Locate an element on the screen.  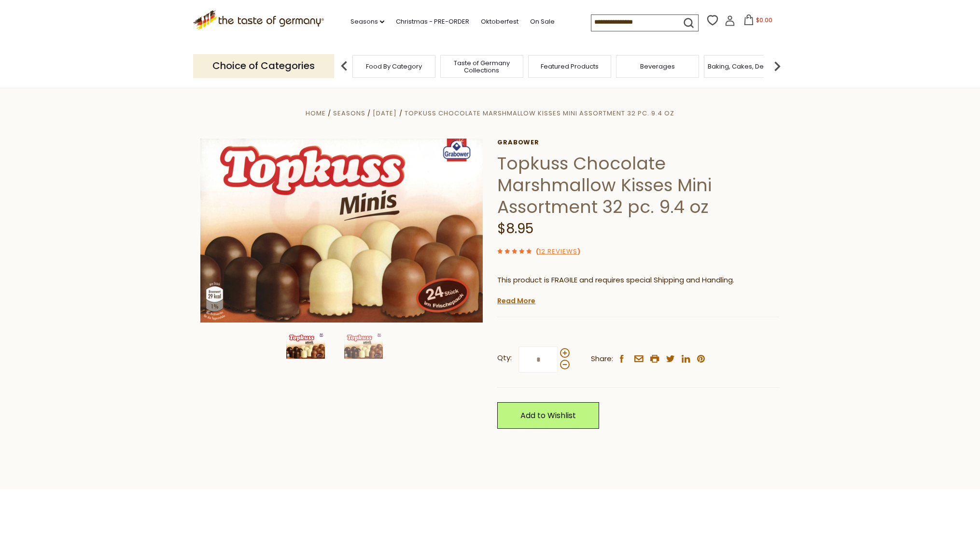
li: We will ship this product in heat-protective, cushioned packaging and ice during warm weather mon... is located at coordinates (643, 299).